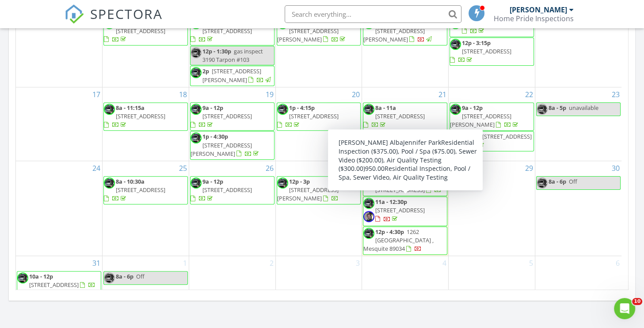 Image resolution: width=644 pixels, height=328 pixels. What do you see at coordinates (232, 274) in the screenshot?
I see `td: Go to September 2, 2025` at bounding box center [232, 274].